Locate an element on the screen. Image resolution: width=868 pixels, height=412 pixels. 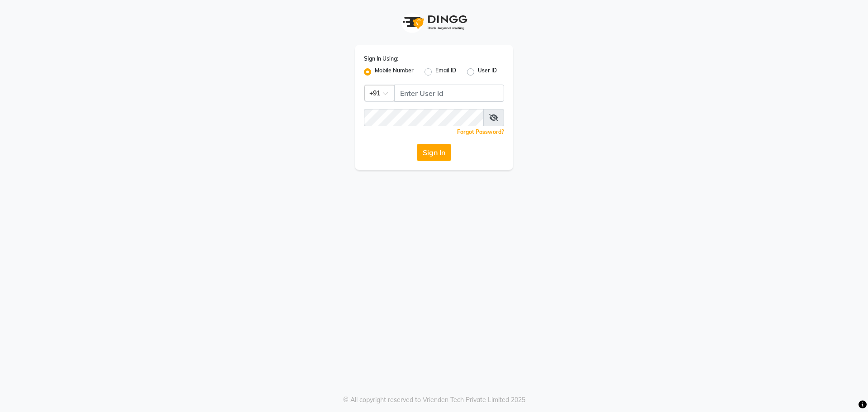
a: Forgot Password? is located at coordinates (481, 132).